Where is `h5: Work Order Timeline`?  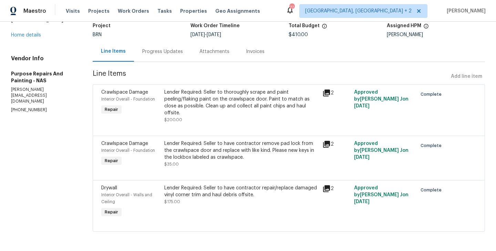 h5: Work Order Timeline is located at coordinates (215, 26).